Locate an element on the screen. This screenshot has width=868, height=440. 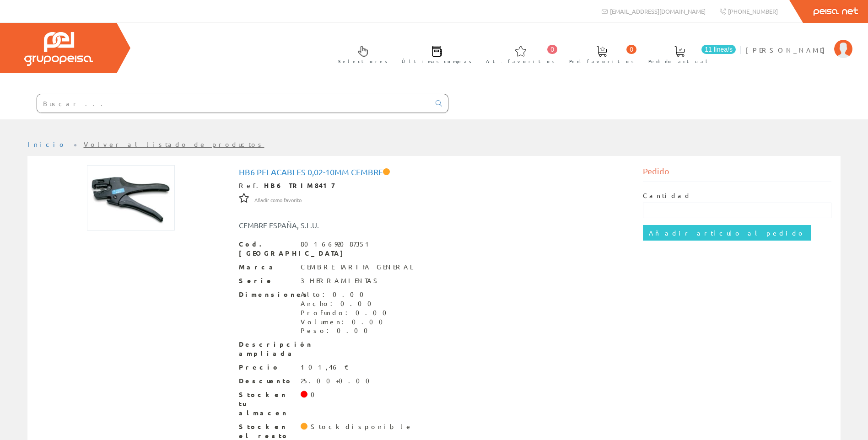
span: Marca is located at coordinates (266, 267).